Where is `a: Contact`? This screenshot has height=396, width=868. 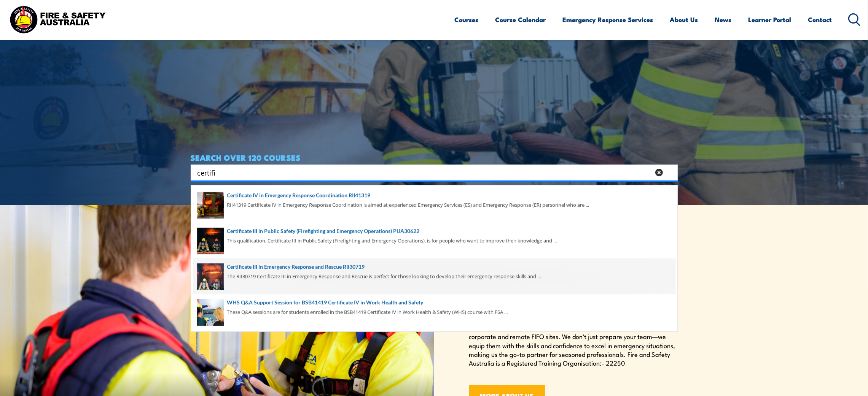
a: Contact is located at coordinates (820, 19).